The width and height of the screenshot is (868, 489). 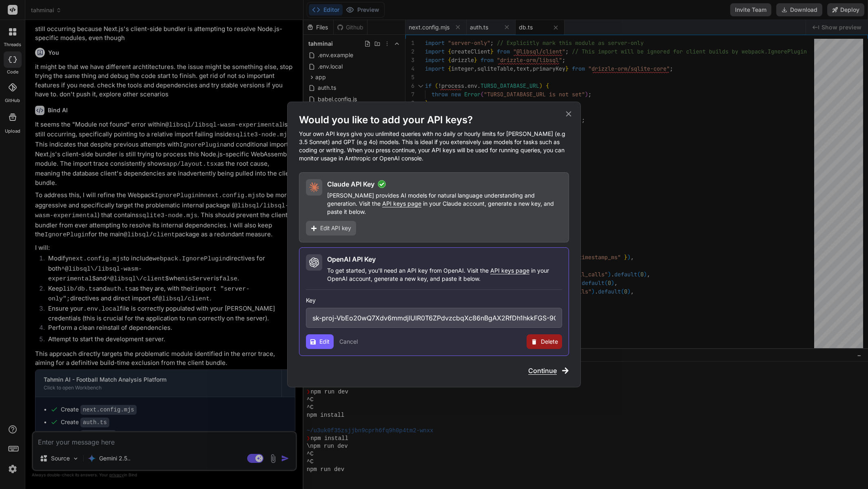 I want to click on button: Edit, so click(x=320, y=342).